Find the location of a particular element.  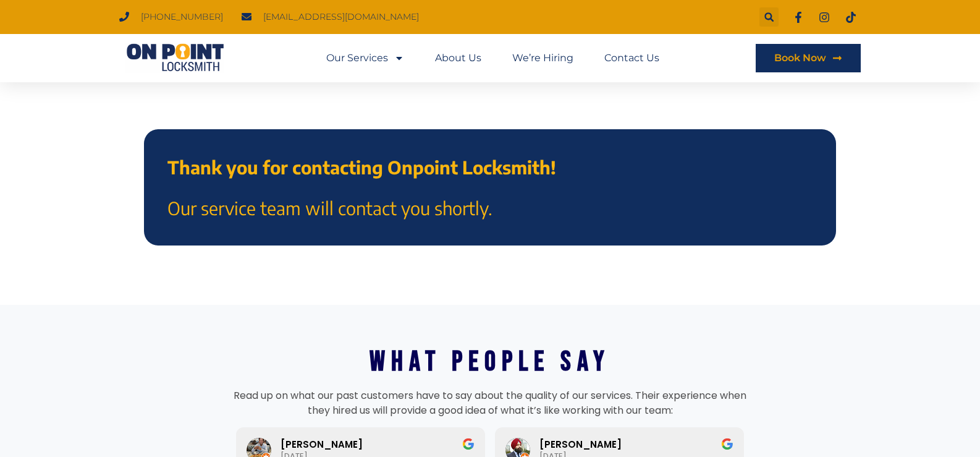

a: Book Now is located at coordinates (808, 58).